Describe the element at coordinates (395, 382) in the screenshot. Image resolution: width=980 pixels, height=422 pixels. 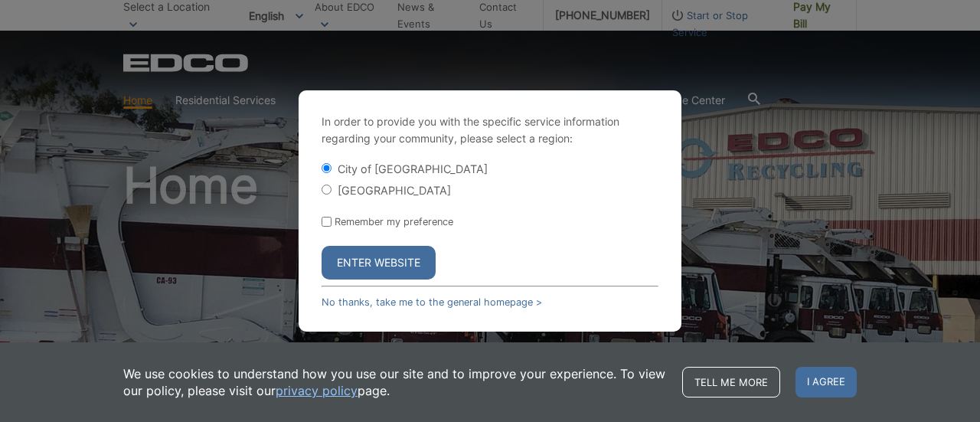
I see `p: We use cookies to understand how you use our site and to improve your experience. To view our pol...` at that location.